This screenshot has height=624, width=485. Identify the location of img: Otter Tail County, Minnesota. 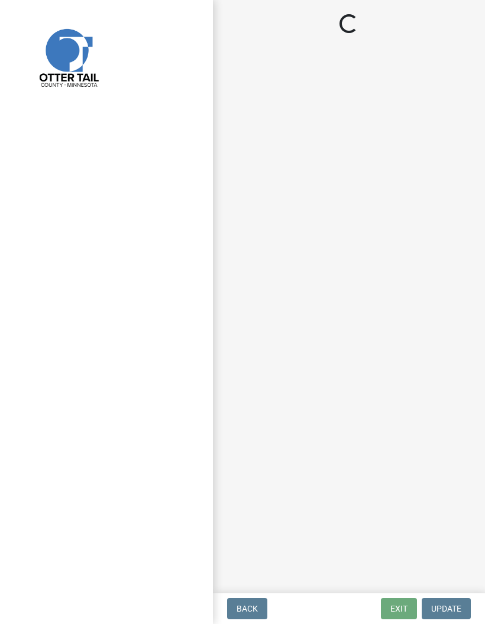
(68, 57).